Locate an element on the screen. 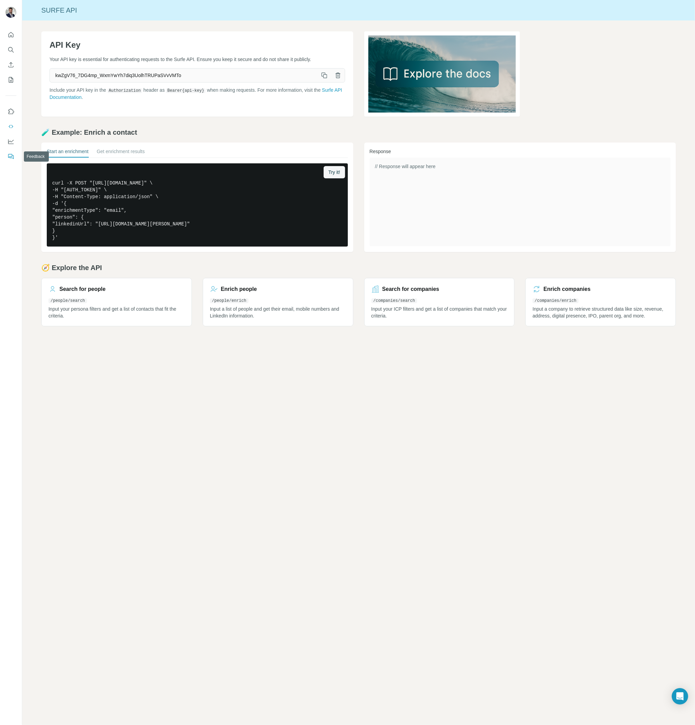 The height and width of the screenshot is (725, 695). button: Start an enrichment is located at coordinates (68, 153).